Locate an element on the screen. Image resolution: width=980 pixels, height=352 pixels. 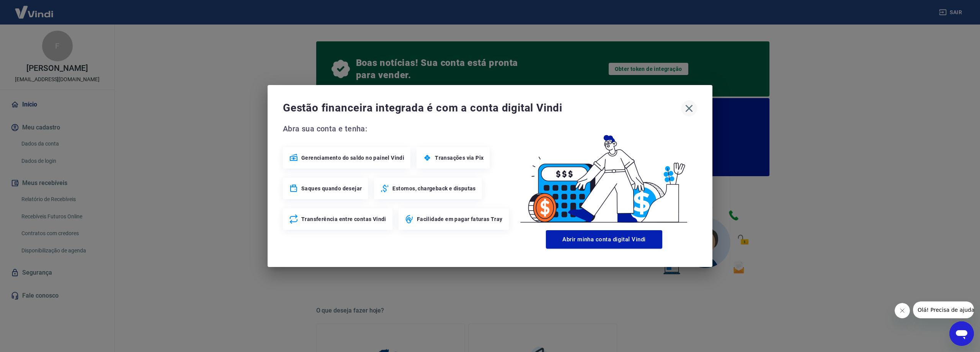
button: Abrir minha conta digital Vindi is located at coordinates (604, 239).